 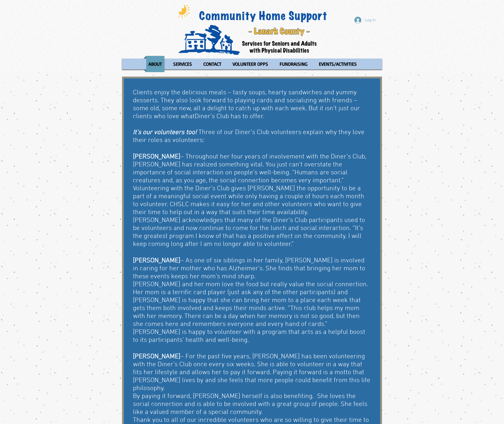 I want to click on p: ABOUT, so click(x=155, y=64).